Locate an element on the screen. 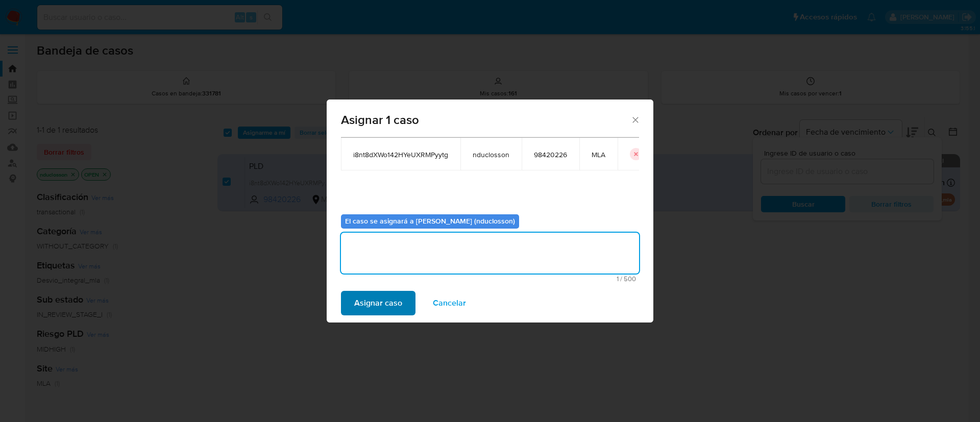 This screenshot has width=980, height=422. span: Máximo 500 caracteres is located at coordinates (490, 279).